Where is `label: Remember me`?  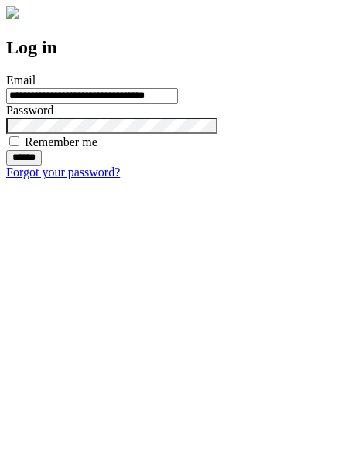
label: Remember me is located at coordinates (61, 142).